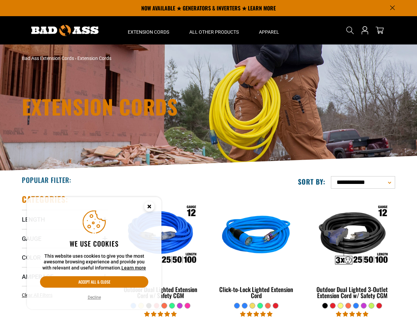 The width and height of the screenshot is (417, 320). Describe the element at coordinates (352, 314) in the screenshot. I see `span: 4.80 stars` at that location.